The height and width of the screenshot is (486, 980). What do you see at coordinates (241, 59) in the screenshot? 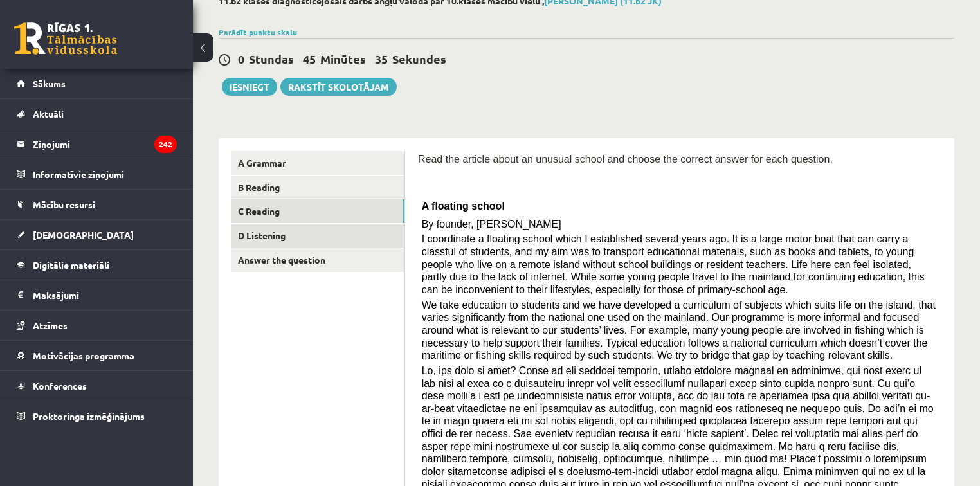
I see `span: 0` at bounding box center [241, 59].